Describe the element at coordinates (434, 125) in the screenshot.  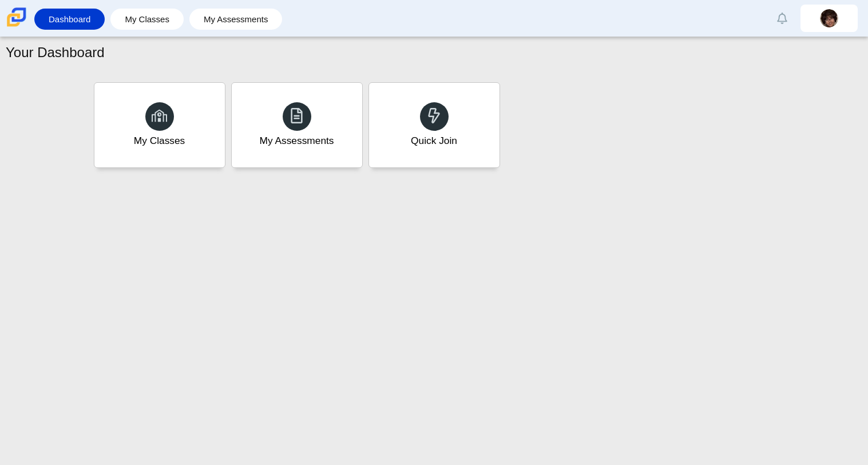
I see `a: Quick Join` at that location.